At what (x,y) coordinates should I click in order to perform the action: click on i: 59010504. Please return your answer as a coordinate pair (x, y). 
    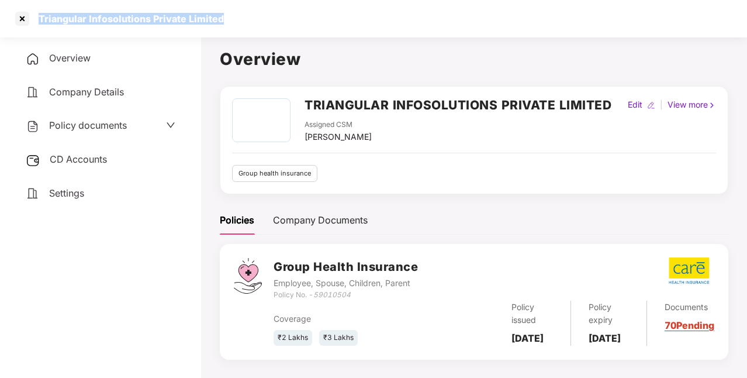
    Looking at the image, I should click on (332, 294).